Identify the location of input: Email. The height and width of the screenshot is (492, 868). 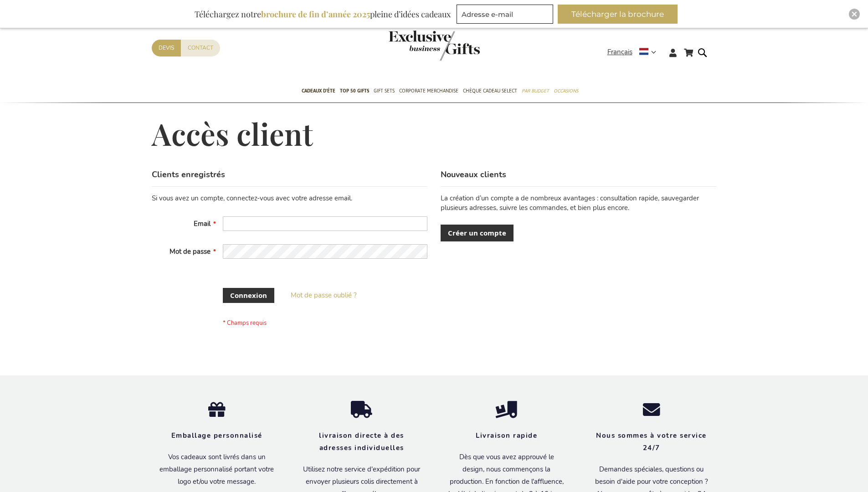
(325, 224).